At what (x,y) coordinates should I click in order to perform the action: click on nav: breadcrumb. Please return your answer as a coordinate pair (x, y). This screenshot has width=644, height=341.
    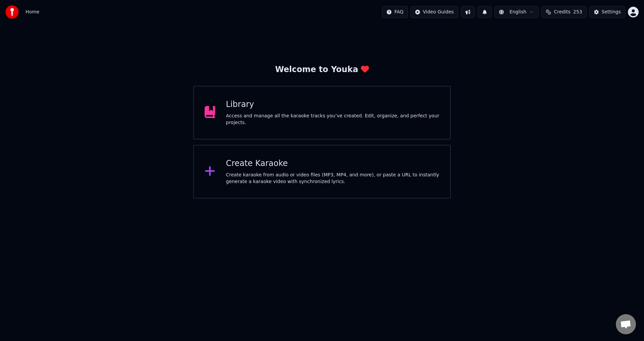
    Looking at the image, I should click on (32, 12).